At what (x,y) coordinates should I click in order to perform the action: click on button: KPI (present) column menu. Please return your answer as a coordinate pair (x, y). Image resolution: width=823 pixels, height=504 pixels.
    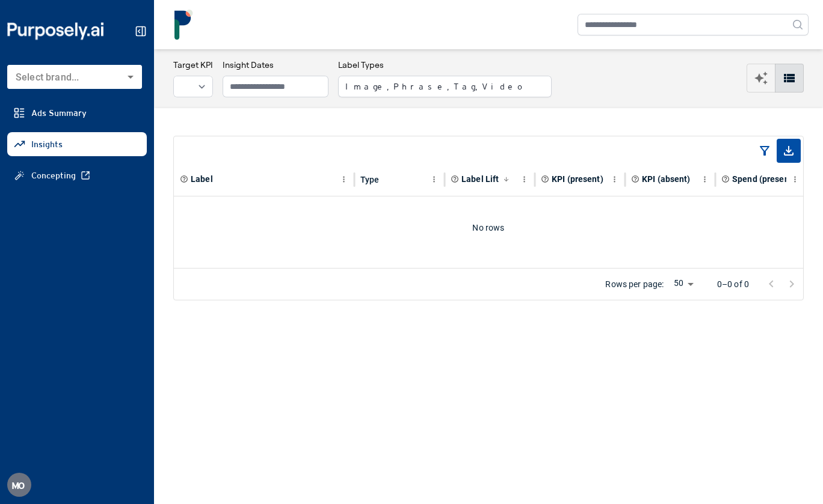
    Looking at the image, I should click on (614, 179).